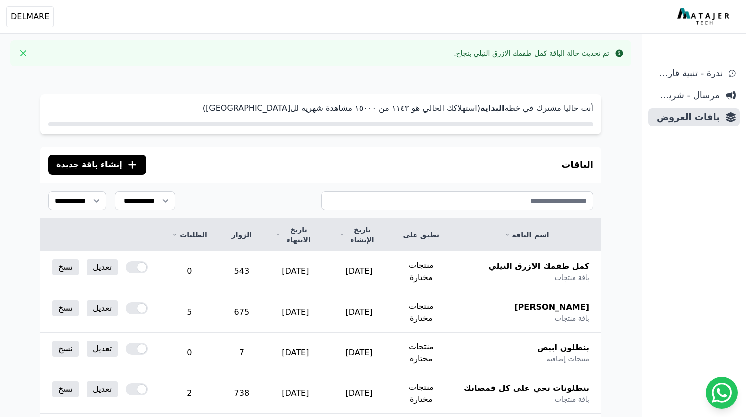 The width and height of the screenshot is (746, 417). Describe the element at coordinates (242, 353) in the screenshot. I see `td: 7` at that location.